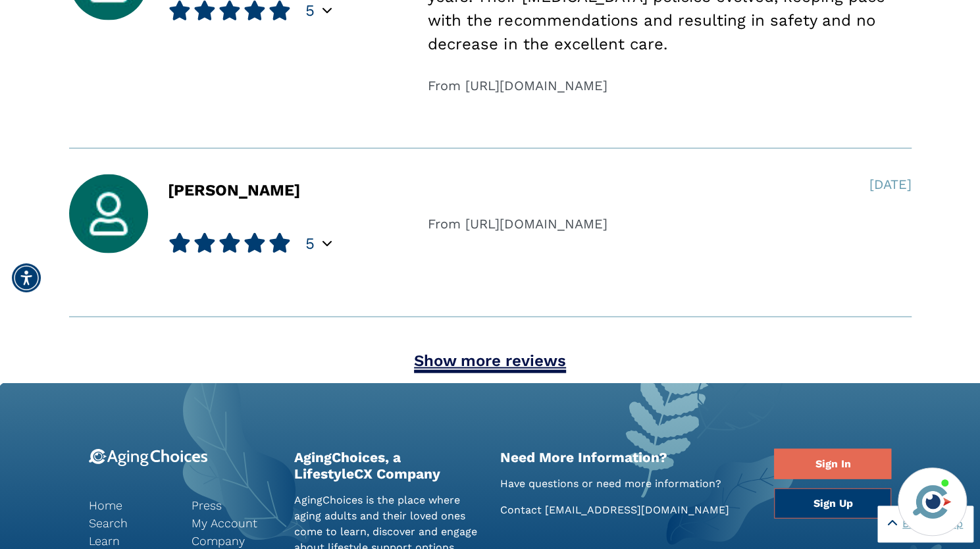  Describe the element at coordinates (490, 362) in the screenshot. I see `a: Show more reviews` at that location.